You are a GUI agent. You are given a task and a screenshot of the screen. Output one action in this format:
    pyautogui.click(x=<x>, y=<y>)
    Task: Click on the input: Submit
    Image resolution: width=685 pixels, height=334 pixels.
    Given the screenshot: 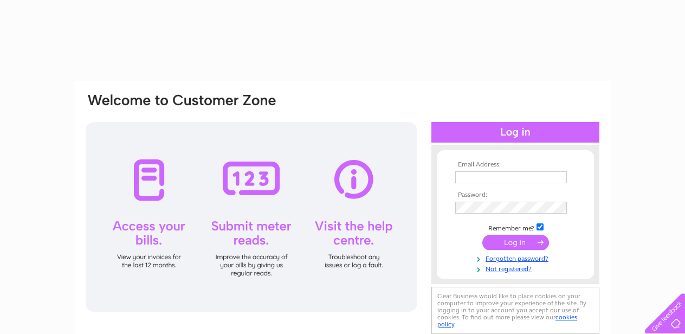 What is the action you would take?
    pyautogui.click(x=516, y=242)
    